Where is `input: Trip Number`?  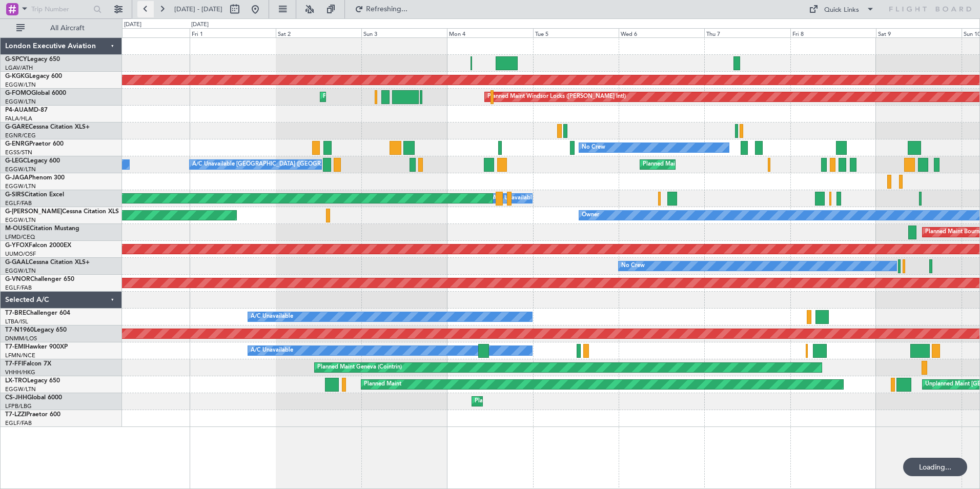 input: Trip Number is located at coordinates (60, 10).